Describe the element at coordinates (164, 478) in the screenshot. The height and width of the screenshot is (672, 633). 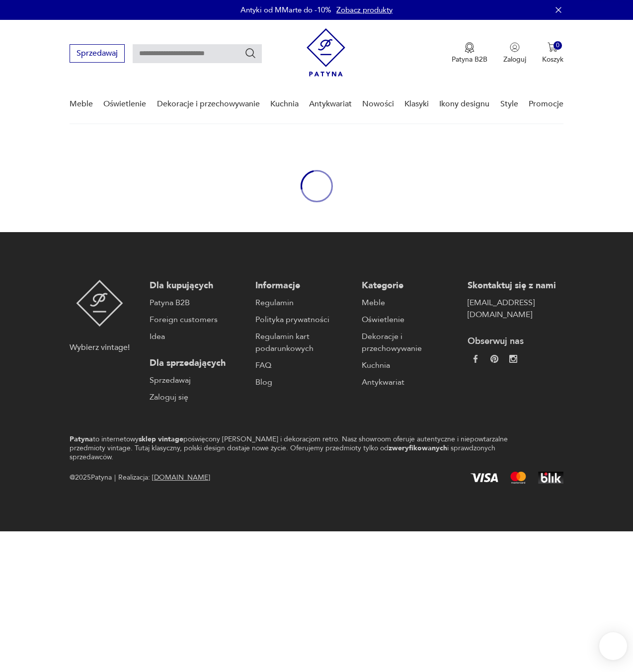
I see `span: Realizacja:` at that location.